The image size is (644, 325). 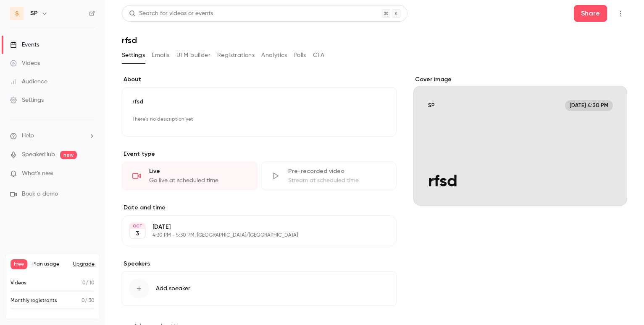 I want to click on div: Events, so click(x=25, y=45).